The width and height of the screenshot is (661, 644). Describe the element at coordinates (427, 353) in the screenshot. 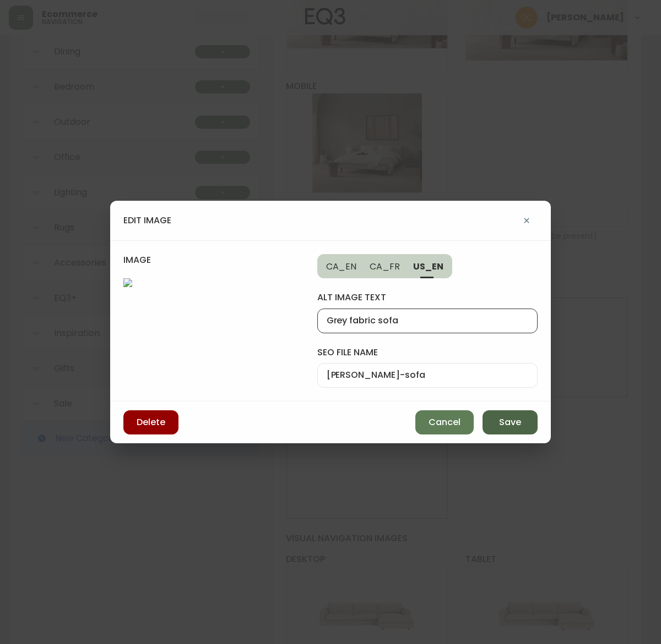

I see `label: seo file name` at that location.